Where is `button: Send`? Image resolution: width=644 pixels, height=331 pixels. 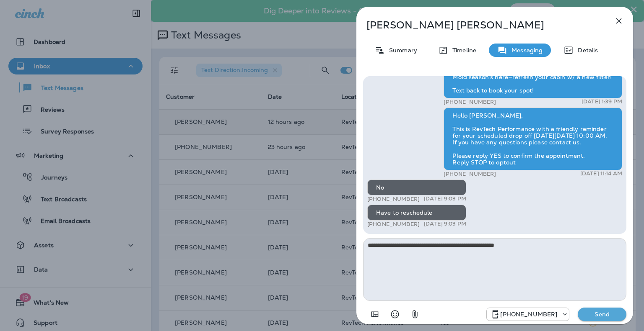 button: Send is located at coordinates (602, 314).